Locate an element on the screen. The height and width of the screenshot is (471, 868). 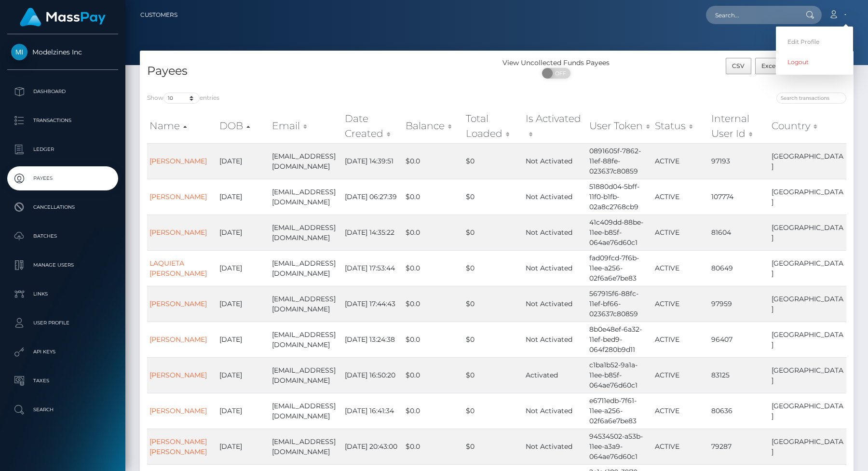
td: e6711edb-7f61-11ee-a256-02f6a6e7be83 is located at coordinates (620, 410).